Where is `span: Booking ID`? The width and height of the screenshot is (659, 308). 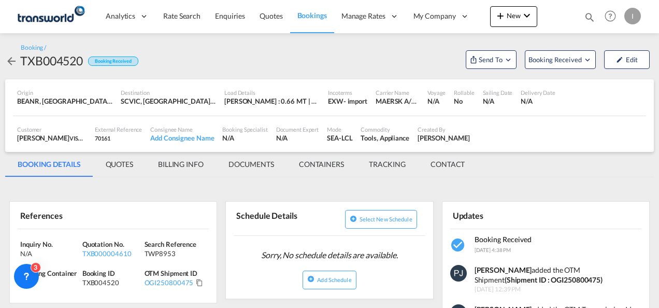
span: Booking ID is located at coordinates (98, 273).